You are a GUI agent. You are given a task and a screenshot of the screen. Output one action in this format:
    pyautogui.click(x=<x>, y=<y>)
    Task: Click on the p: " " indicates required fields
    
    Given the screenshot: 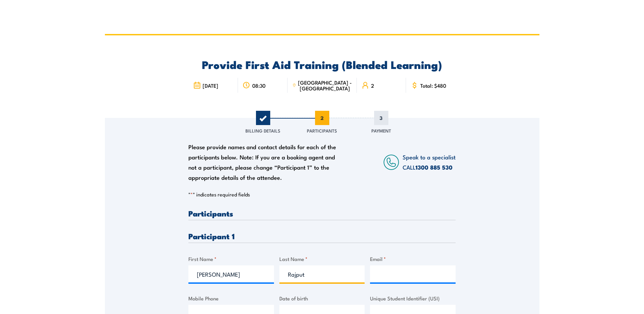 What is the action you would take?
    pyautogui.click(x=322, y=194)
    